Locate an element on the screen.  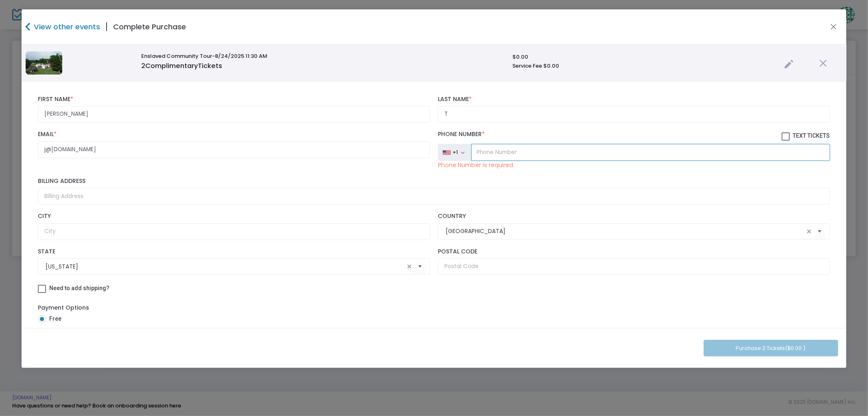
input: Phone Number is located at coordinates (651, 152).